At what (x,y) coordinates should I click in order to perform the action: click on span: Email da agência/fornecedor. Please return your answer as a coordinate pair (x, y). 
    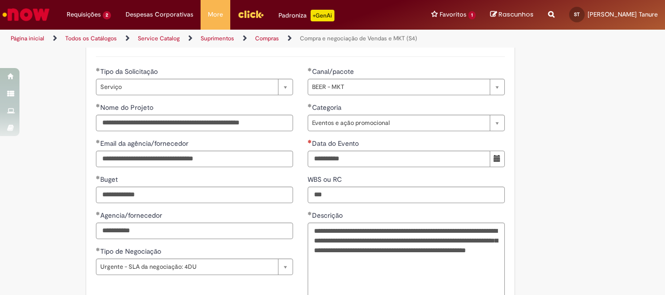
    Looking at the image, I should click on (145, 144).